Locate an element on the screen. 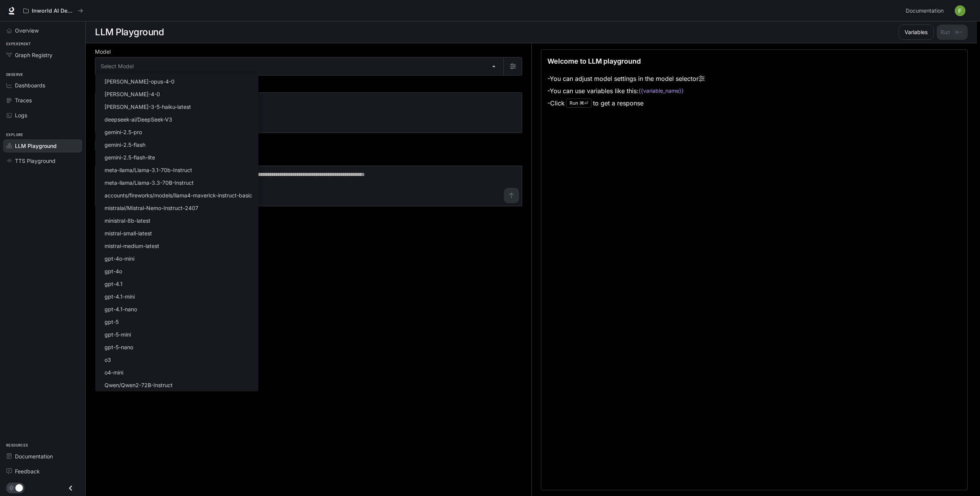 This screenshot has height=496, width=980. p: gpt-5 is located at coordinates (112, 321).